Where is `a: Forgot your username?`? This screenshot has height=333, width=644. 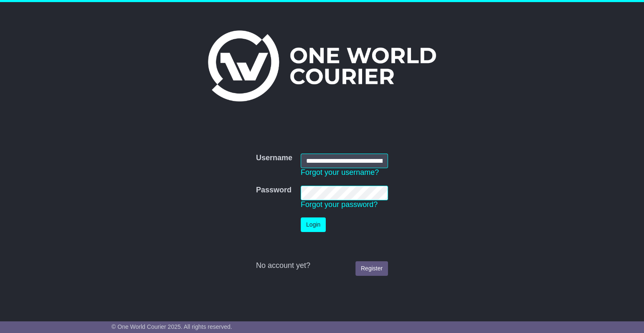 a: Forgot your username? is located at coordinates (340, 172).